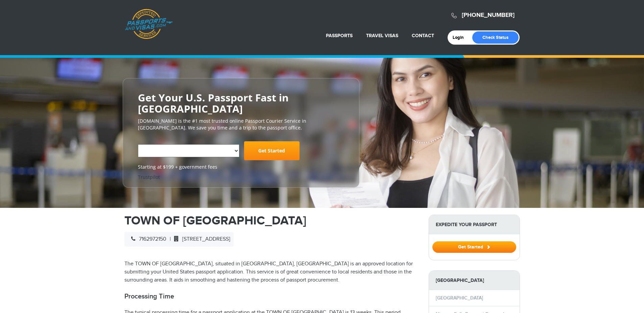 The width and height of the screenshot is (644, 313). I want to click on a: Passports, so click(339, 35).